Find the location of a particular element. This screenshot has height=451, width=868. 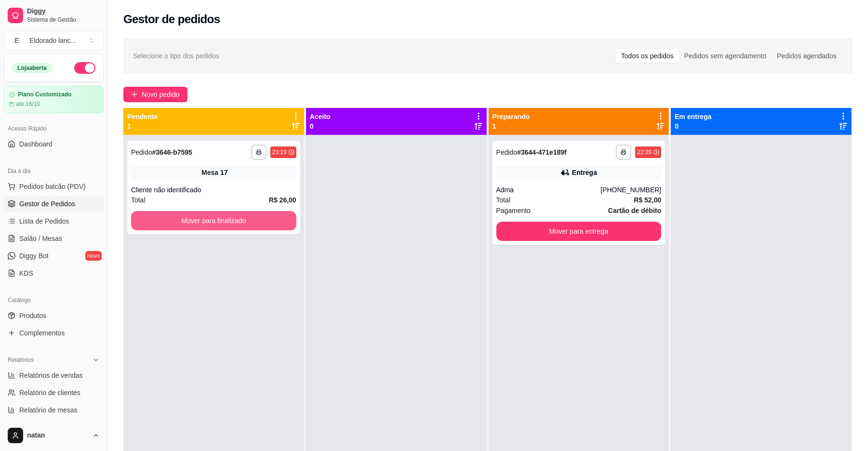

span: Pedidos balcão (PDV) is located at coordinates (52, 186).